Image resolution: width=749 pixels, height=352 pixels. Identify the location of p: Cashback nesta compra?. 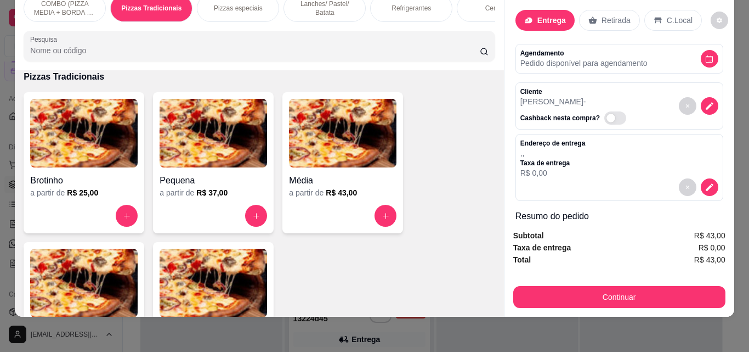
(560, 118).